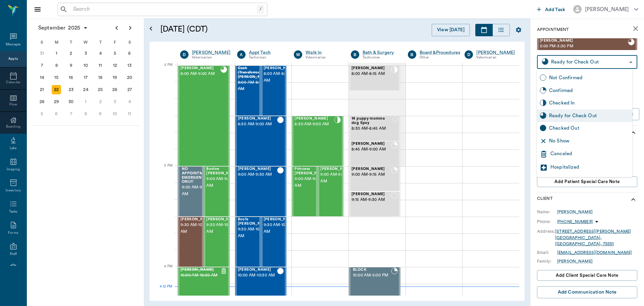 This screenshot has width=644, height=306. Describe the element at coordinates (589, 78) in the screenshot. I see `div: Not Confirmed` at that location.